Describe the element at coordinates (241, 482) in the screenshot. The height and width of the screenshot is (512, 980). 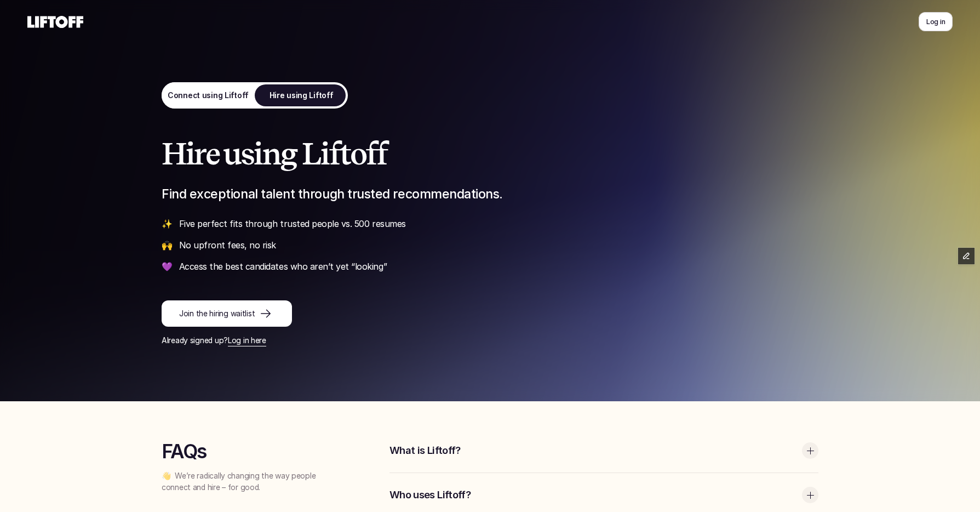
I see `p: 👋 We’re radically changing the way people connect and hire – for good.` at that location.